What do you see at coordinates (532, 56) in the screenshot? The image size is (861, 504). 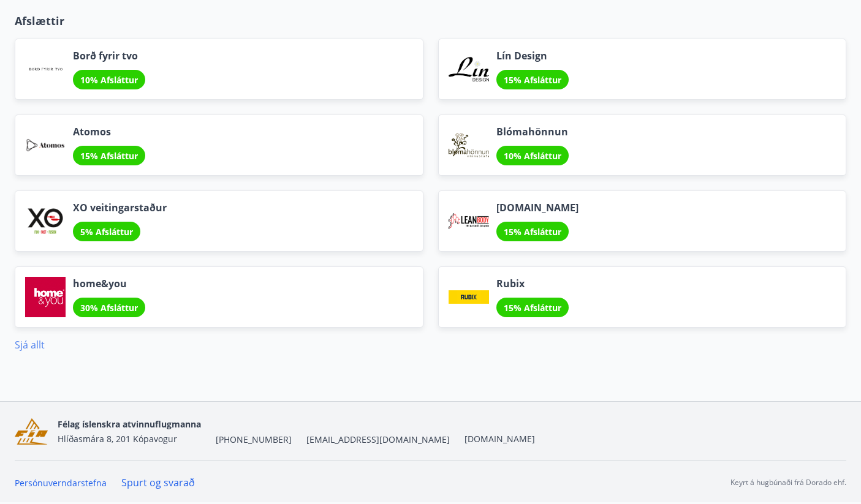 I see `span: Lín Design` at bounding box center [532, 56].